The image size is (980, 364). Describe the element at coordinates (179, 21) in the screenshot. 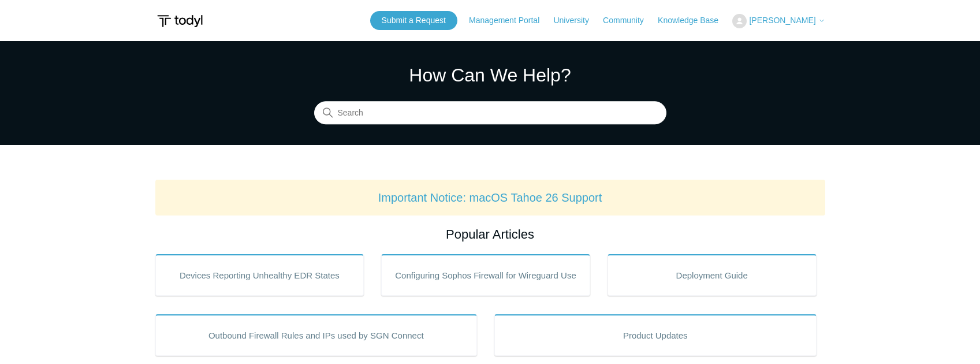

I see `img: Todyl Support Center Help Center home page` at that location.